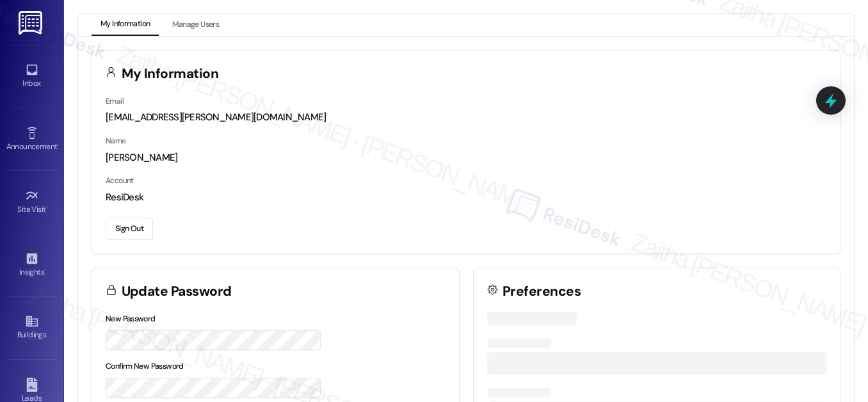 The height and width of the screenshot is (402, 868). What do you see at coordinates (125, 25) in the screenshot?
I see `button: My Information` at bounding box center [125, 25].